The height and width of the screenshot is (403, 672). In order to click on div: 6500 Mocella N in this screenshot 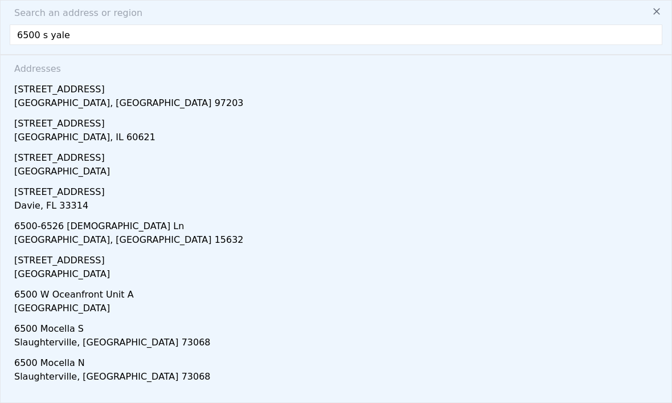, I will do `click(338, 361)`.